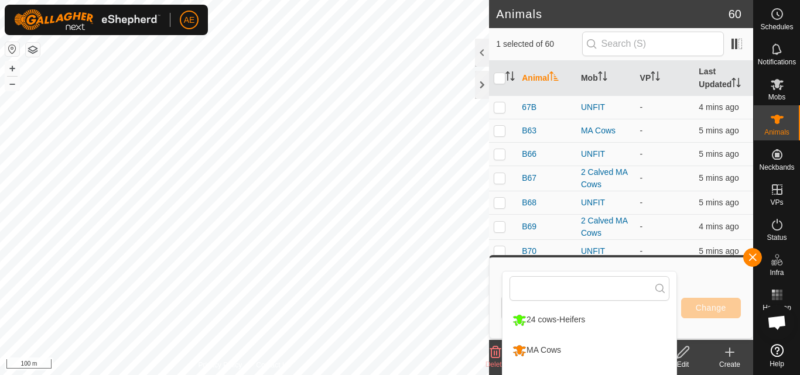 Image resolution: width=800 pixels, height=375 pixels. Describe the element at coordinates (777, 132) in the screenshot. I see `span: Animals` at that location.